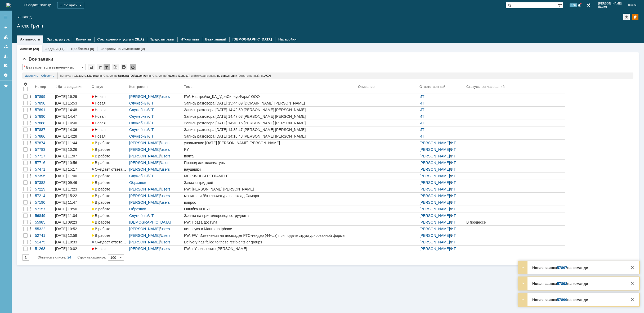 Image resolution: width=644 pixels, height=313 pixels. Describe the element at coordinates (588, 6) in the screenshot. I see `a: Перейти в интерфейс администратора` at that location.